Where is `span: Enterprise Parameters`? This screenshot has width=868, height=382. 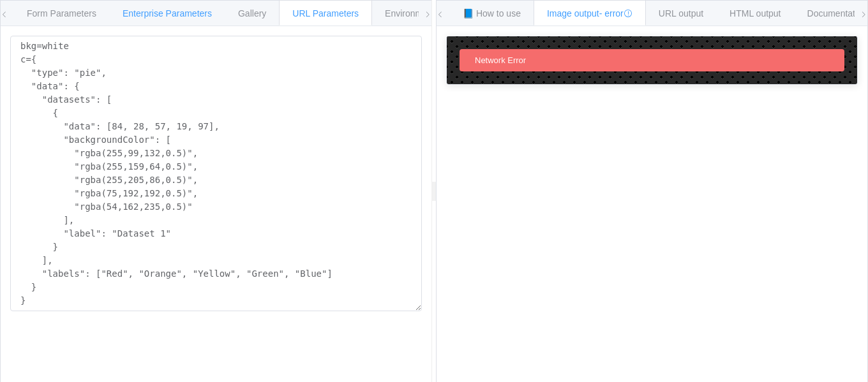
span: Enterprise Parameters is located at coordinates (167, 13).